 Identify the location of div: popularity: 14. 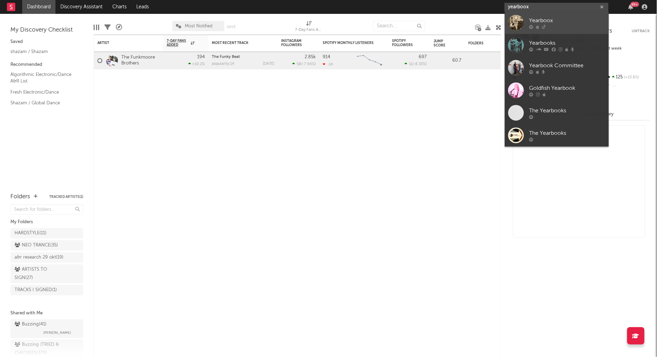
(223, 64).